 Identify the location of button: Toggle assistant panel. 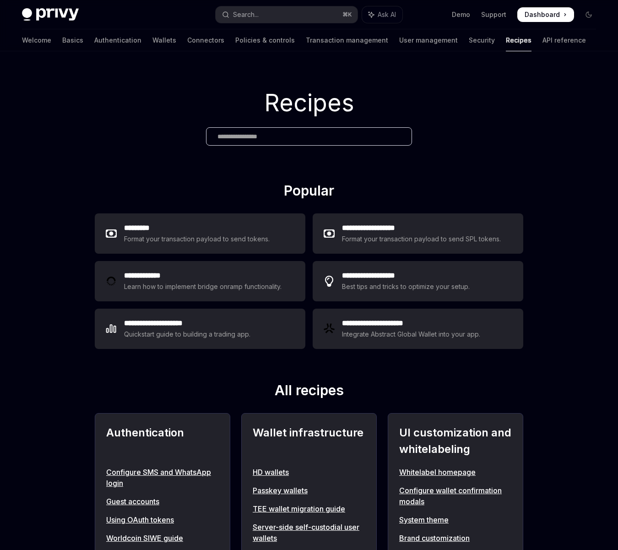
(382, 15).